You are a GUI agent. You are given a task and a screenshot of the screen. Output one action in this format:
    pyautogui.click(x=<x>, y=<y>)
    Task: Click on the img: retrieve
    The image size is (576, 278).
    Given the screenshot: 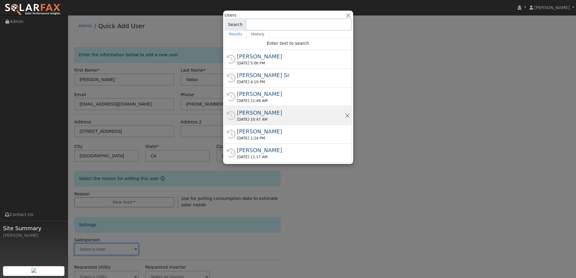 What is the action you would take?
    pyautogui.click(x=34, y=270)
    